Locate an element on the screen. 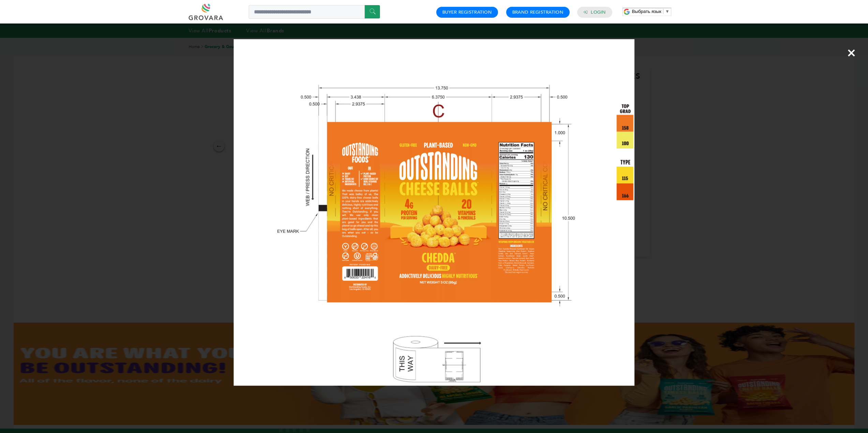 This screenshot has height=433, width=868. input: Search a product or brand... is located at coordinates (314, 12).